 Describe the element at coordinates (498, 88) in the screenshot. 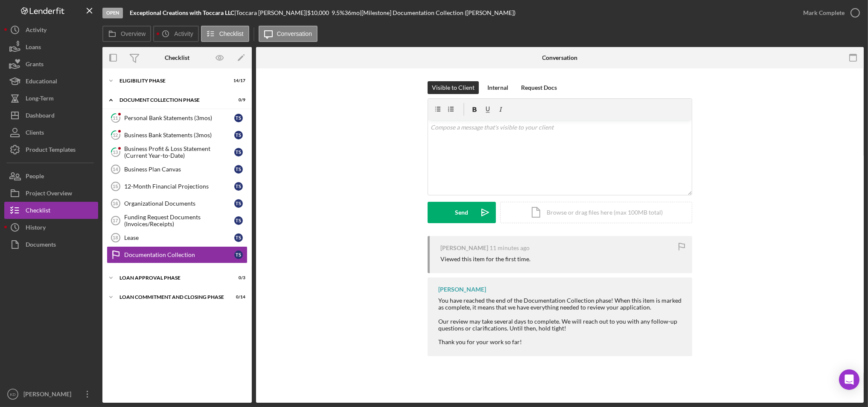

I see `div: Internal` at that location.